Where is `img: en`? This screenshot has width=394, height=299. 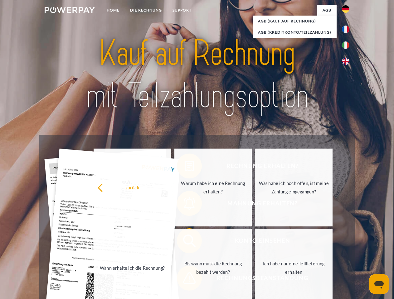
img: en is located at coordinates (345, 61).